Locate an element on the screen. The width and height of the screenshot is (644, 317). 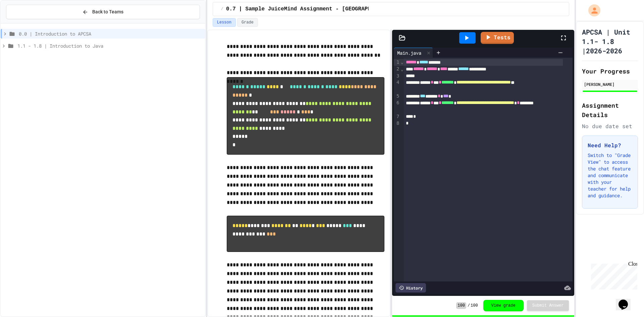
div: 6 is located at coordinates (397, 106).